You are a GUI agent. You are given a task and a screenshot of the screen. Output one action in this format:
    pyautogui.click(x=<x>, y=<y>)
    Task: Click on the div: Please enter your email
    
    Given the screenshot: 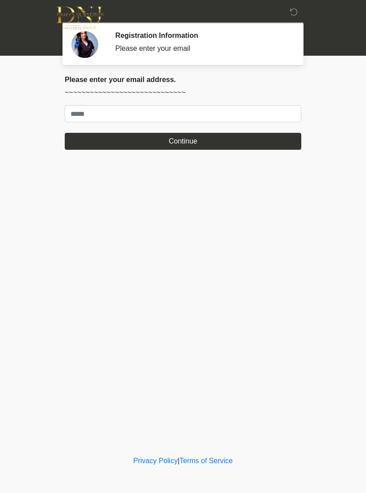 What is the action you would take?
    pyautogui.click(x=201, y=49)
    